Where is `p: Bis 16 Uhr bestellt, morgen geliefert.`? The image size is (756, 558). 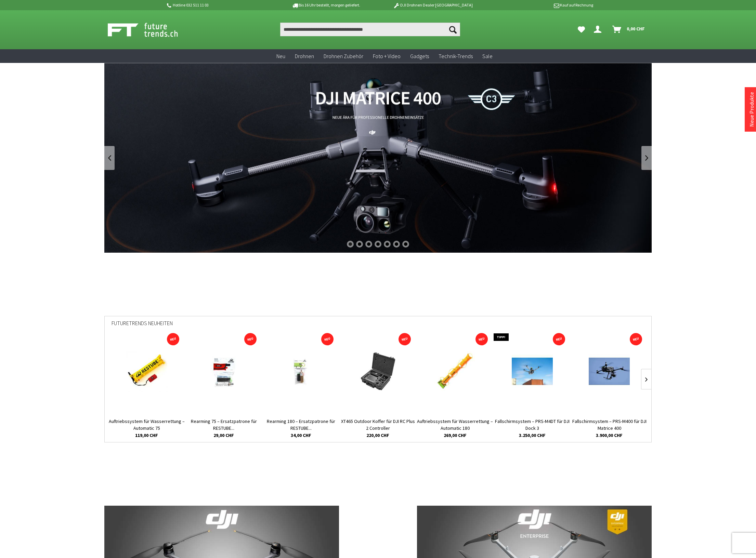
p: Bis 16 Uhr bestellt, morgen geliefert. is located at coordinates (326, 5).